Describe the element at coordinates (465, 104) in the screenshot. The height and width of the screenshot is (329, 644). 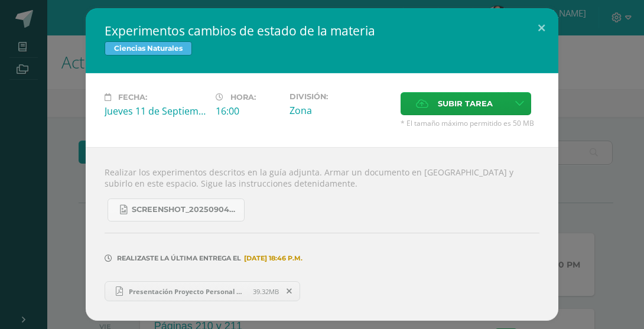
I see `span: Subir tarea` at that location.